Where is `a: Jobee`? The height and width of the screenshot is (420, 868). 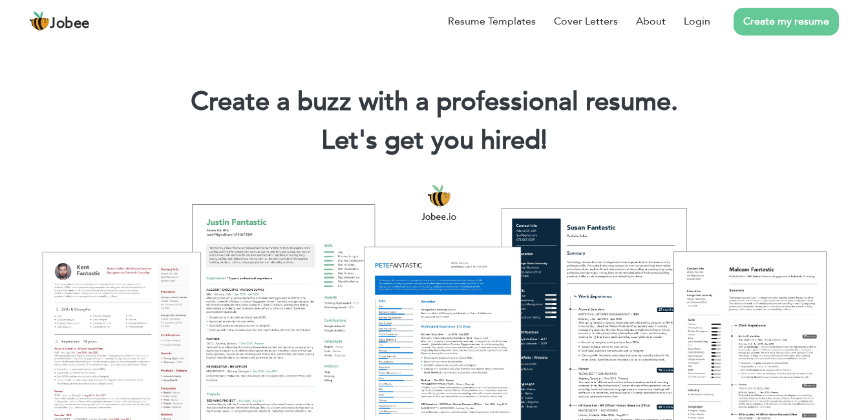 a: Jobee is located at coordinates (59, 22).